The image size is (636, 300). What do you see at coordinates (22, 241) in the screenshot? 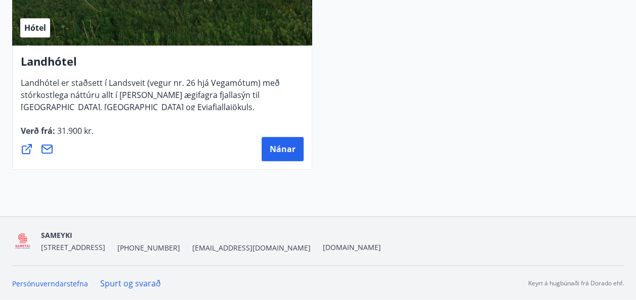
I see `img: 5QO2FORUuMeaEQbdwbcTl28EtwdGrpJ2a0ZOehIg.png` at bounding box center [22, 241].